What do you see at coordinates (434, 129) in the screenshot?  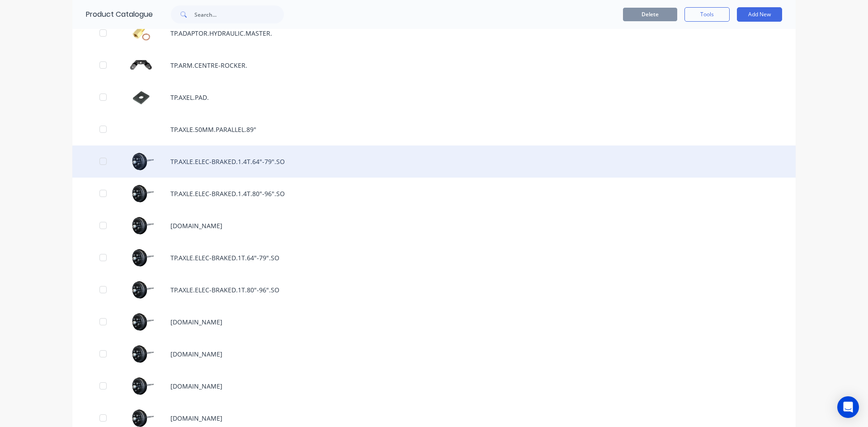 I see `div: TP.AXLE.50MM.PARALLEL.89"` at bounding box center [434, 129].